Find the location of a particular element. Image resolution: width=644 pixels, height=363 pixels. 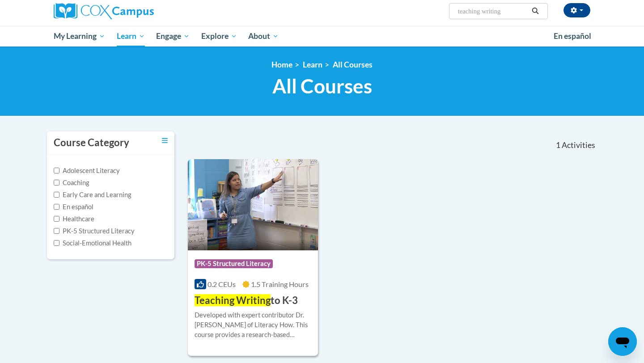

a: Home is located at coordinates (282, 64).